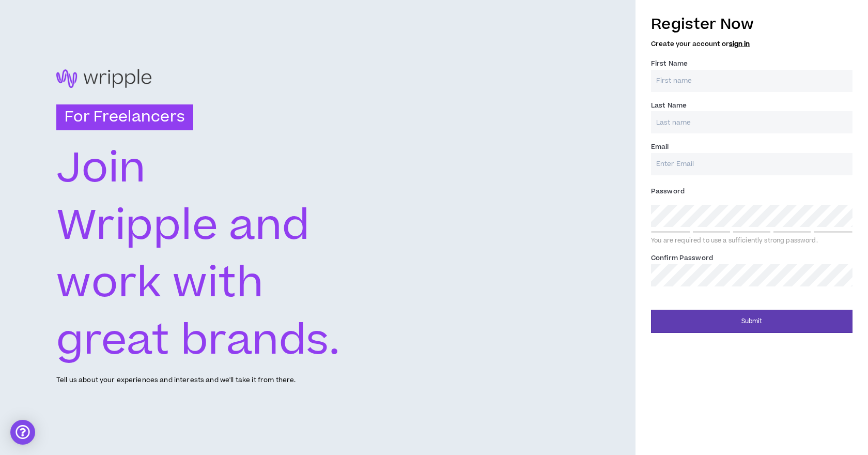  Describe the element at coordinates (669, 64) in the screenshot. I see `label: First Name` at that location.